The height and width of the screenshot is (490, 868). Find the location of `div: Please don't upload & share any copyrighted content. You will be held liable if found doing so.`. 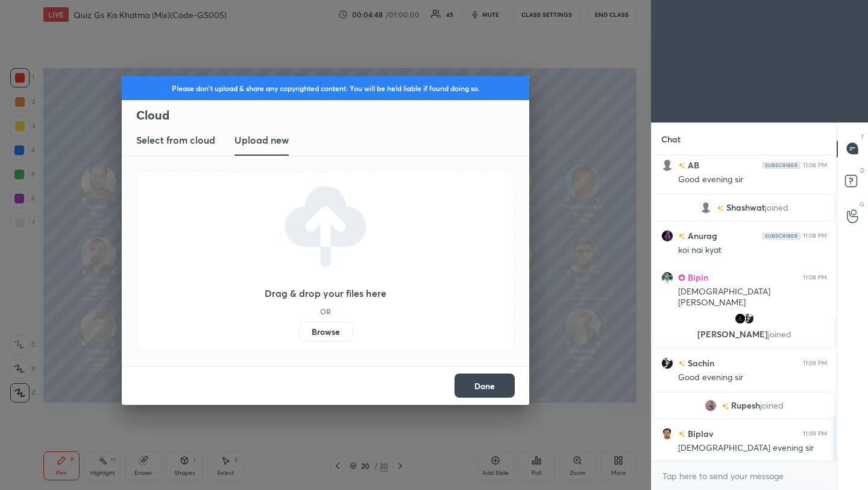

div: Please don't upload & share any copyrighted content. You will be held liable if found doing so. is located at coordinates (326, 88).